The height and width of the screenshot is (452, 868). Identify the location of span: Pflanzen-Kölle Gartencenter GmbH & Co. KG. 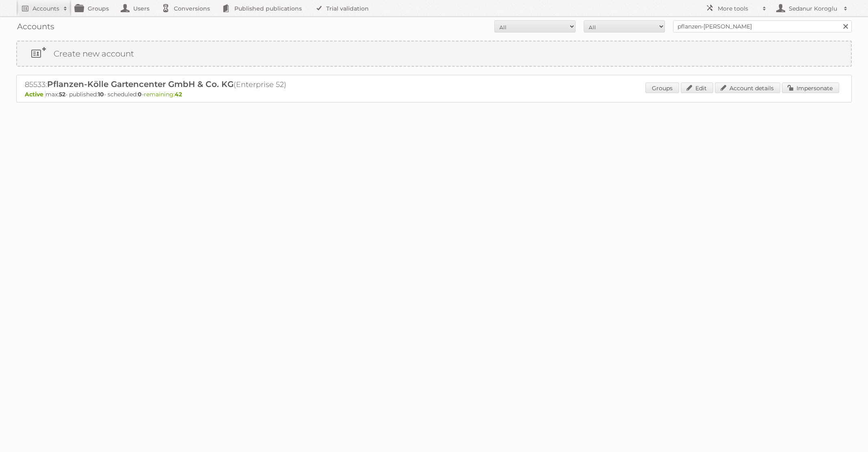
(140, 84).